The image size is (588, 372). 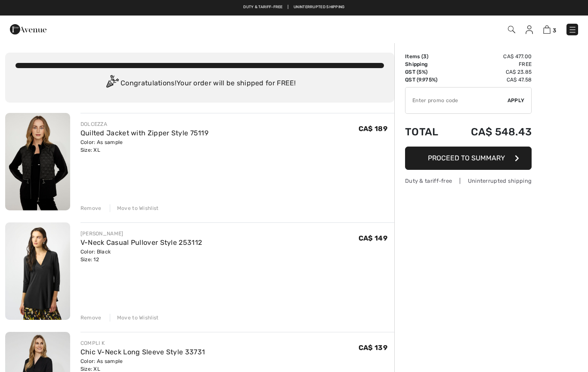 What do you see at coordinates (141, 242) in the screenshot?
I see `a: V-Neck Casual Pullover Style 253112` at bounding box center [141, 242].